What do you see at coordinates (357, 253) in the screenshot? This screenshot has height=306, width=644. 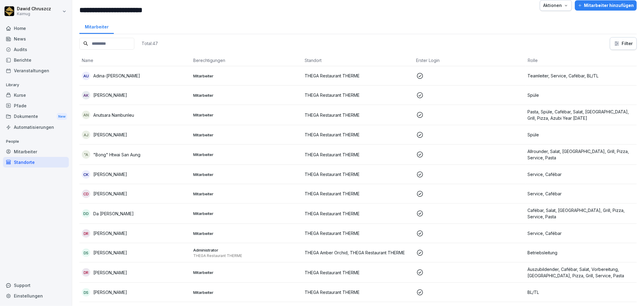 I see `p: THEGA Amber Orchid, THEGA Restaurant THERME` at bounding box center [357, 253].